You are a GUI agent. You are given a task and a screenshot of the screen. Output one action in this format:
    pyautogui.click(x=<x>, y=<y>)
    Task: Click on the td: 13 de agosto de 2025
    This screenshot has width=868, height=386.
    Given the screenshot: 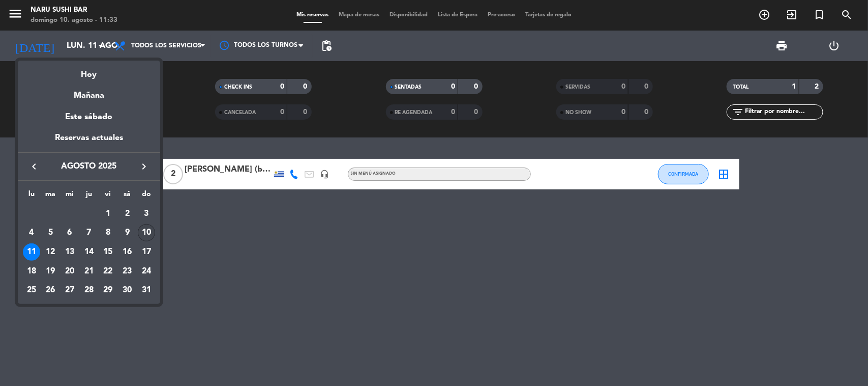 What is the action you would take?
    pyautogui.click(x=70, y=252)
    